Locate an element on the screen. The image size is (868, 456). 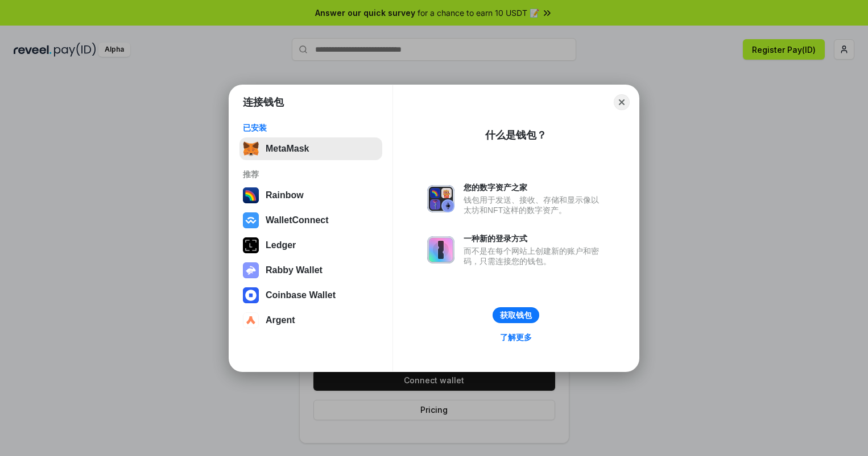
div: 而不是在每个网站上创建新的账户和密码，只需连接您的钱包。 is located at coordinates (534, 256).